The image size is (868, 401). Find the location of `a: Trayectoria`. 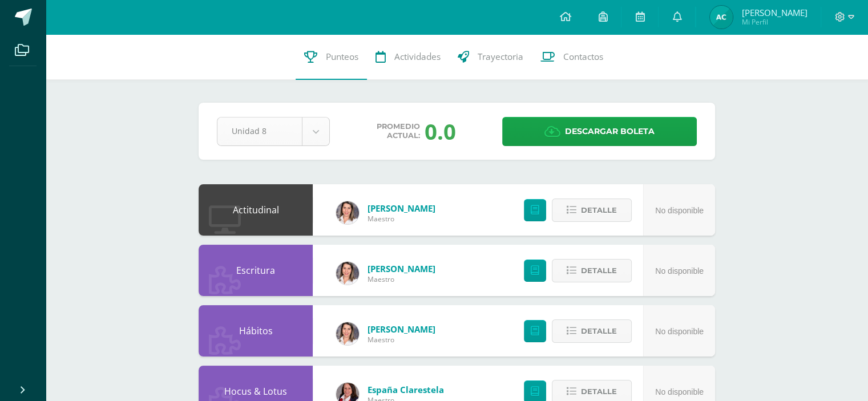

a: Trayectoria is located at coordinates (490, 57).